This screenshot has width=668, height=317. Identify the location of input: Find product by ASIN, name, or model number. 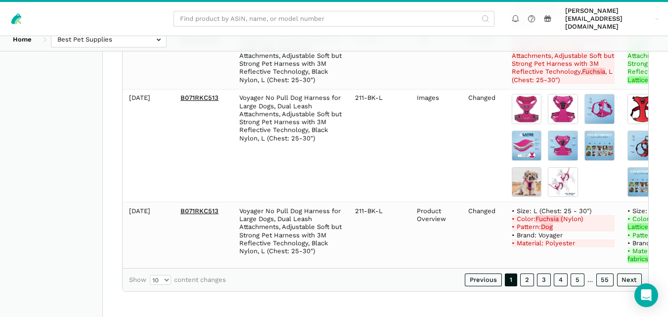
(334, 19).